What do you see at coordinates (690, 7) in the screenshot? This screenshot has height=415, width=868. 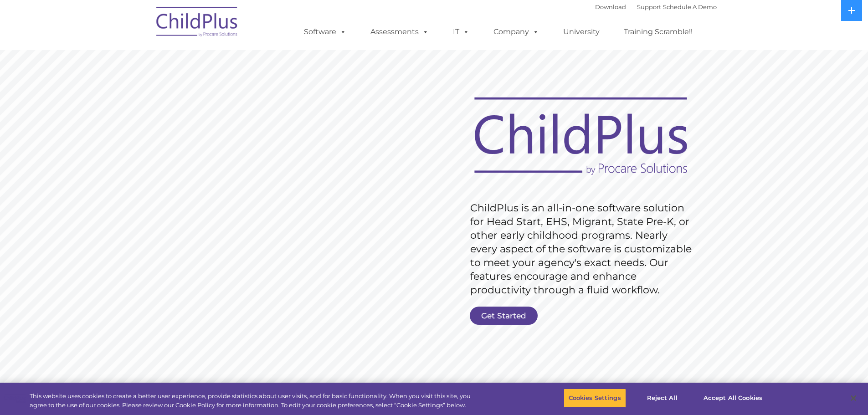 I see `a: Schedule A Demo` at bounding box center [690, 7].